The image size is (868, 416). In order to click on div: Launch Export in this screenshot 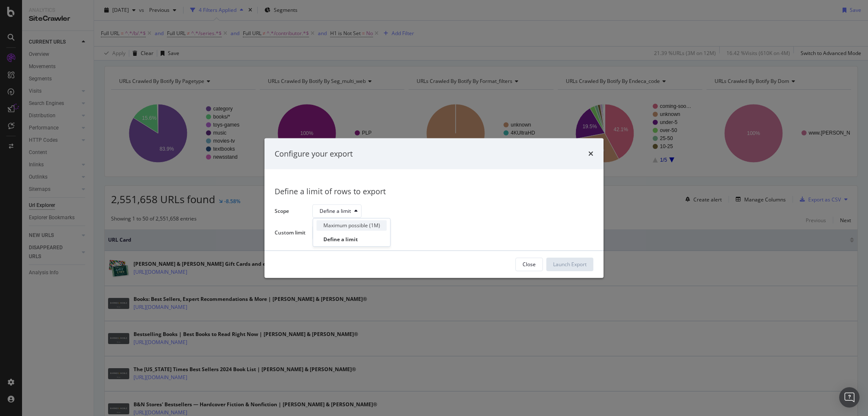, I will do `click(569, 264)`.